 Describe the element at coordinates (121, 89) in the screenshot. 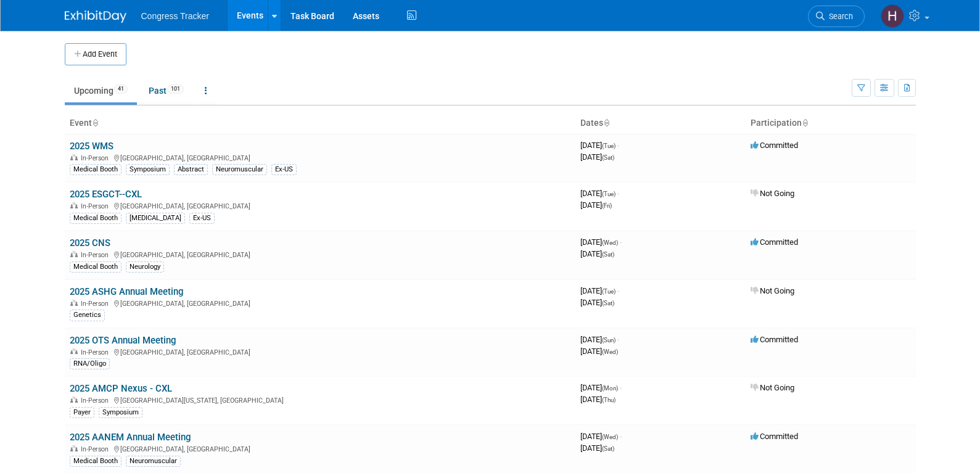

I see `span: 41` at that location.